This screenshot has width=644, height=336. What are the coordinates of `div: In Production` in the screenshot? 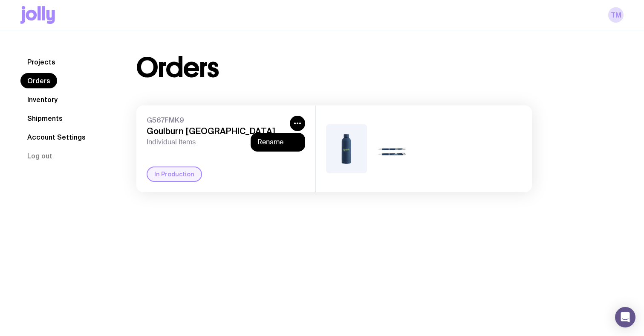 It's located at (175, 174).